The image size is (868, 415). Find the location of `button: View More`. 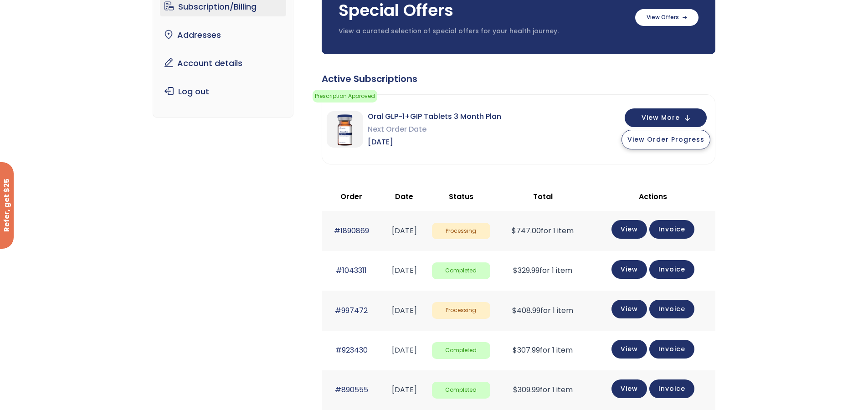

button: View More is located at coordinates (666, 117).